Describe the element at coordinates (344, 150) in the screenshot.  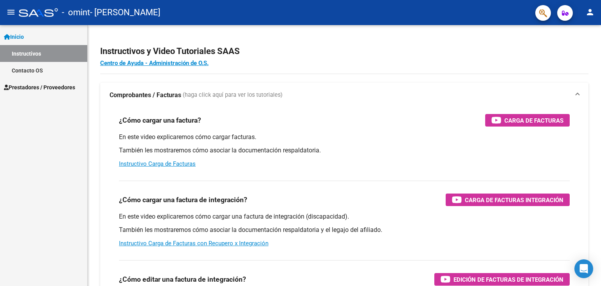
I see `p: También les mostraremos cómo asociar la documentación respaldatoria.` at that location.